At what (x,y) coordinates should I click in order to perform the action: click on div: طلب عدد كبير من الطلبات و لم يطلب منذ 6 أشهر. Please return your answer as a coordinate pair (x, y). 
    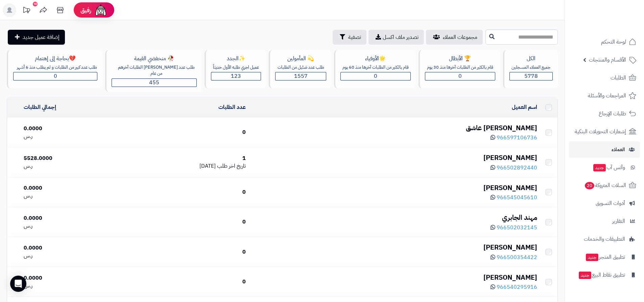
    Looking at the image, I should click on (57, 67).